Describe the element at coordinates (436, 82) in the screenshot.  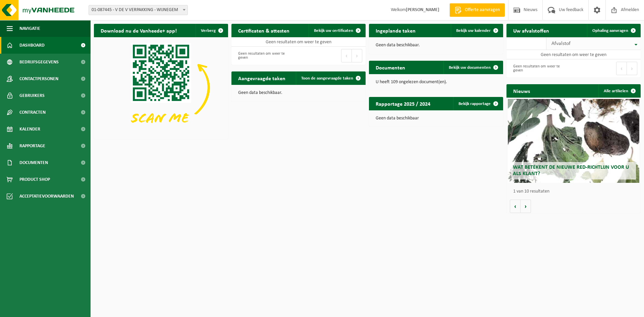
I see `p: U heeft 109 ongelezen document(en).` at that location.